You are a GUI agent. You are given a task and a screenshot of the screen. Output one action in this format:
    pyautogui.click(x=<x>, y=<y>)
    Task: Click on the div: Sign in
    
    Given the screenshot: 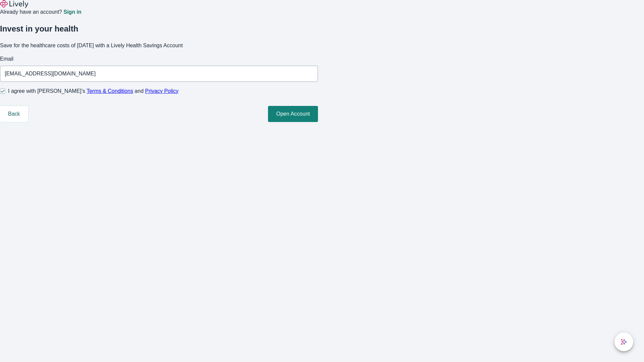 What is the action you would take?
    pyautogui.click(x=72, y=12)
    